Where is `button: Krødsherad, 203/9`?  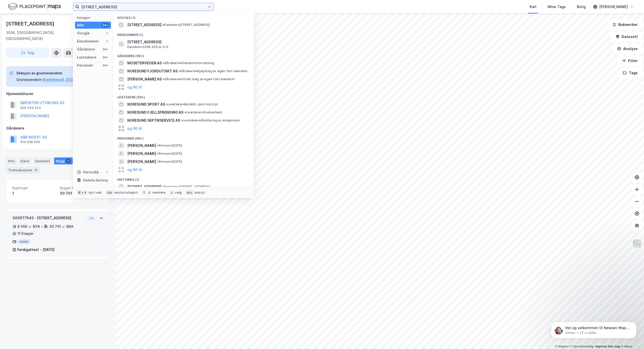
button: Krødsherad, 203/9 is located at coordinates (60, 80).